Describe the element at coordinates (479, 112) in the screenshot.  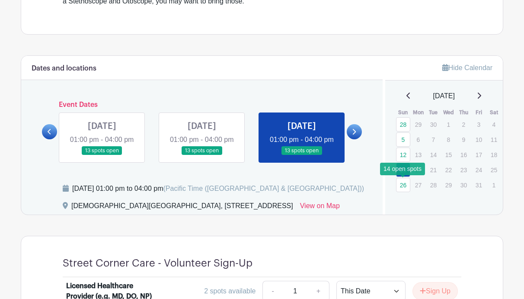
I see `th: Fri` at that location.